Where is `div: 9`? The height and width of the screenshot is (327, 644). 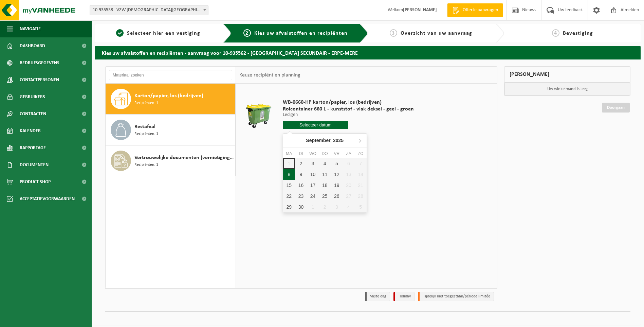 div: 9 is located at coordinates (301, 174).